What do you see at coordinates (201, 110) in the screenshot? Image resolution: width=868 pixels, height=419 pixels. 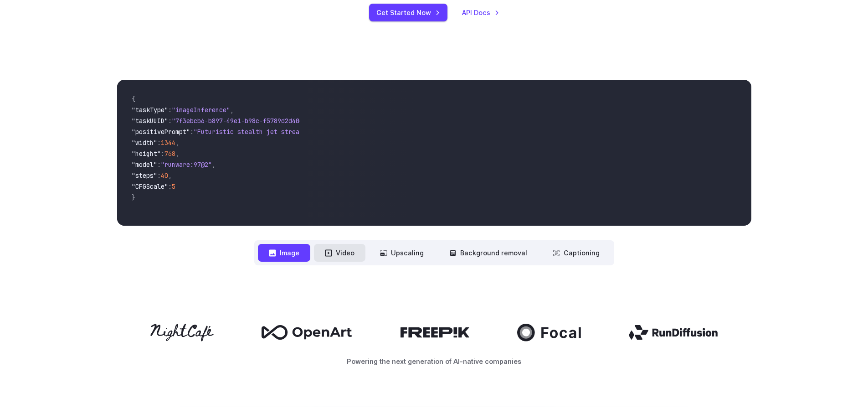 I see `span: "imageInference"` at bounding box center [201, 110].